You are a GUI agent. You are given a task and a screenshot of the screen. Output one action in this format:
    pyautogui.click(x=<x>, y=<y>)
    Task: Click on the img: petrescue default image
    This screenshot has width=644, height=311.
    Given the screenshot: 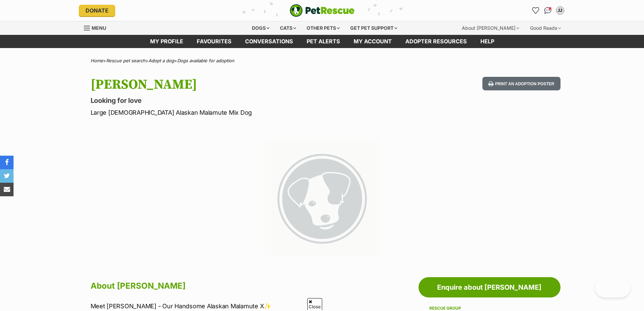 What is the action you would take?
    pyautogui.click(x=322, y=199)
    